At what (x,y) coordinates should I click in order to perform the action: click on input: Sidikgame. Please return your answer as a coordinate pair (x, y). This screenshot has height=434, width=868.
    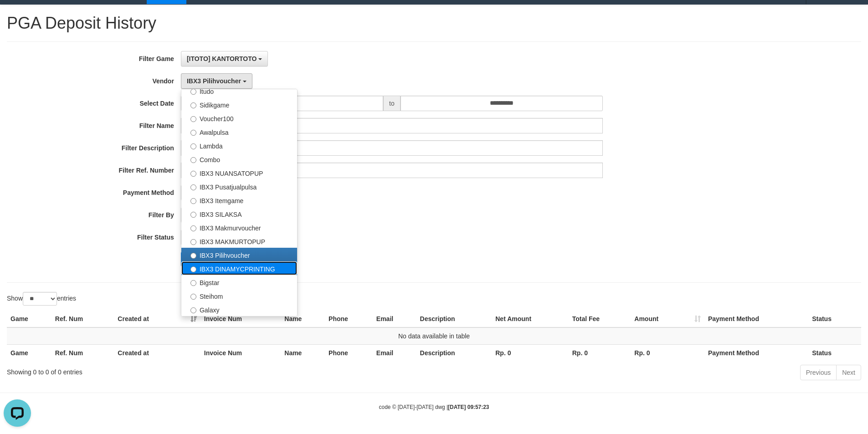
    Looking at the image, I should click on (193, 105).